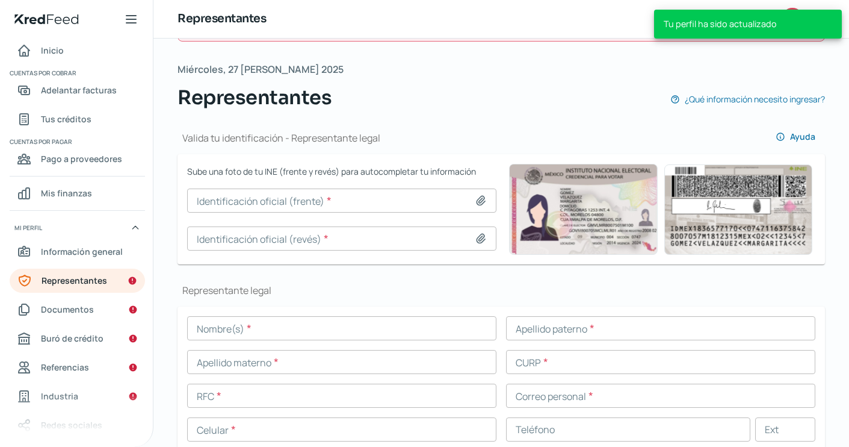 This screenshot has width=849, height=447. I want to click on span: Referencias, so click(65, 366).